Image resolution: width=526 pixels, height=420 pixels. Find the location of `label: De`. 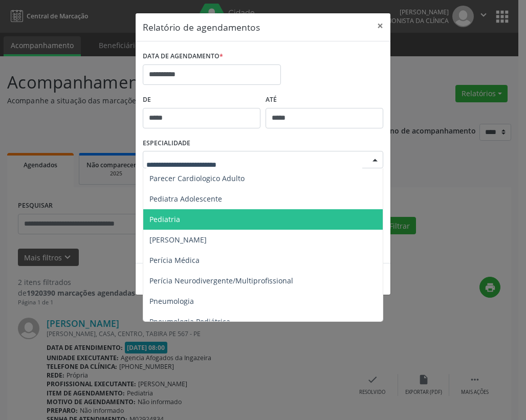

label: De is located at coordinates (202, 100).